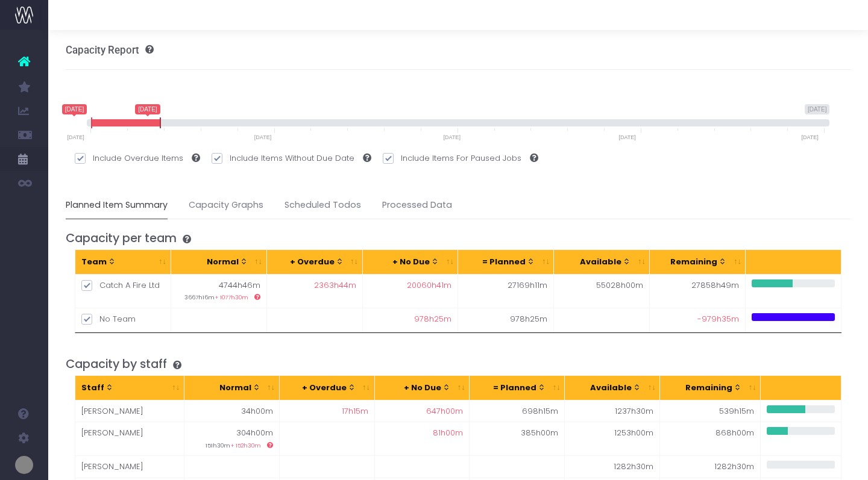  What do you see at coordinates (322, 205) in the screenshot?
I see `a: Scheduled Todos` at bounding box center [322, 205].